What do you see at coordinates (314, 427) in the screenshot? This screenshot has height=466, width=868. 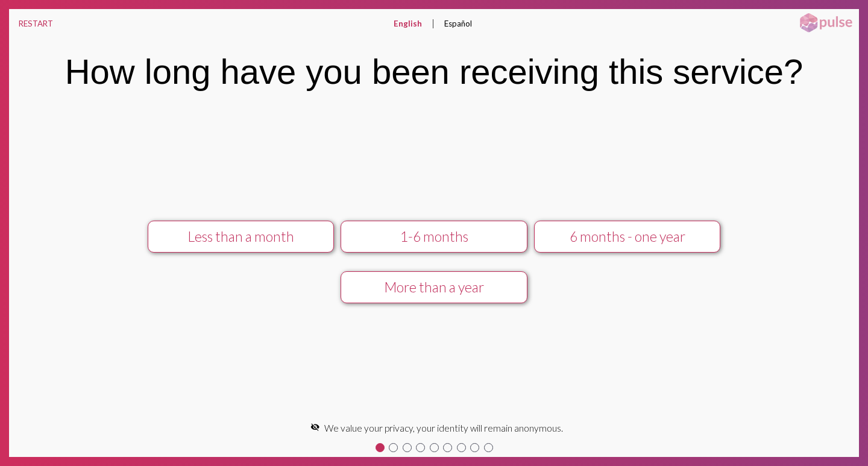 I see `mat-icon: visibility_off` at bounding box center [314, 427].